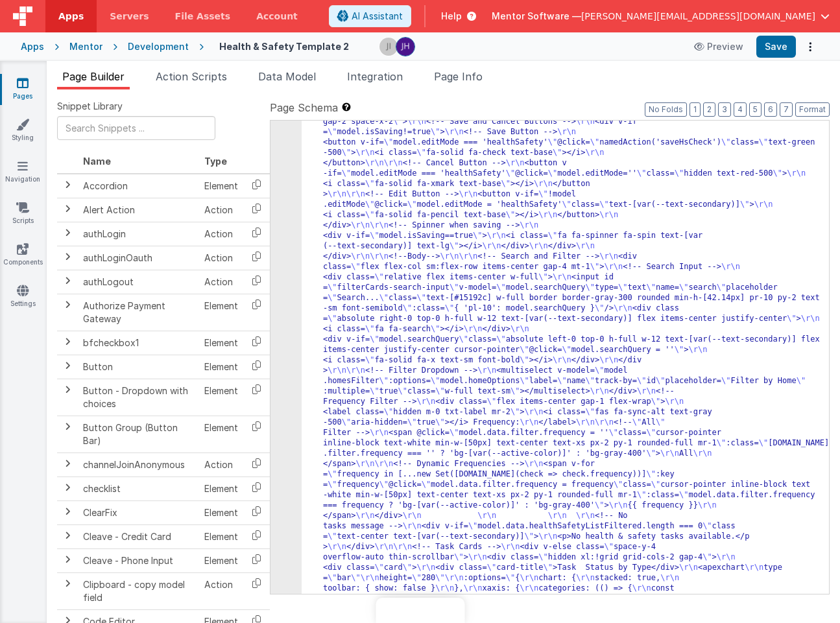 This screenshot has width=840, height=623. I want to click on td: Button, so click(138, 366).